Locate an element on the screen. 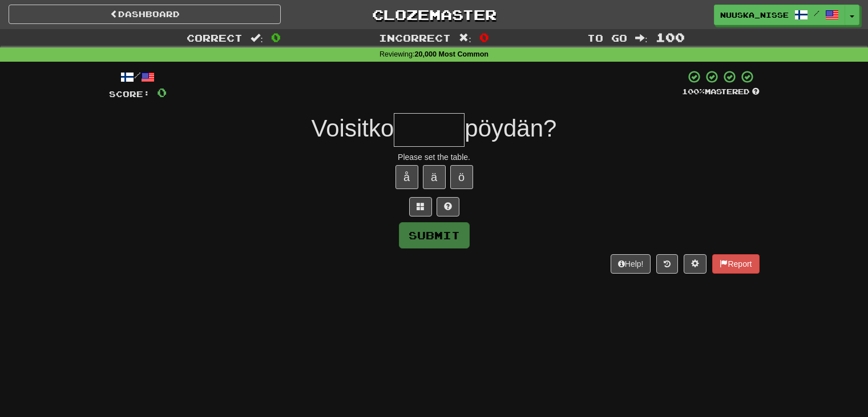  button: Round history (alt+y) is located at coordinates (667, 264).